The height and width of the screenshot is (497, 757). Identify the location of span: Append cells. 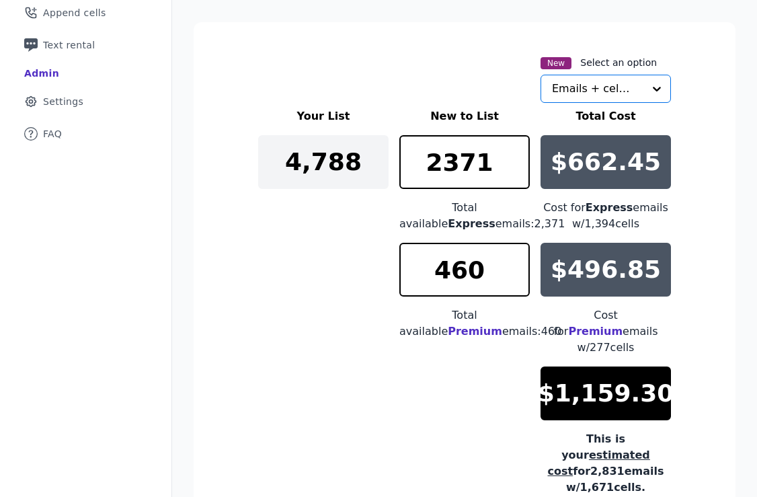
(75, 13).